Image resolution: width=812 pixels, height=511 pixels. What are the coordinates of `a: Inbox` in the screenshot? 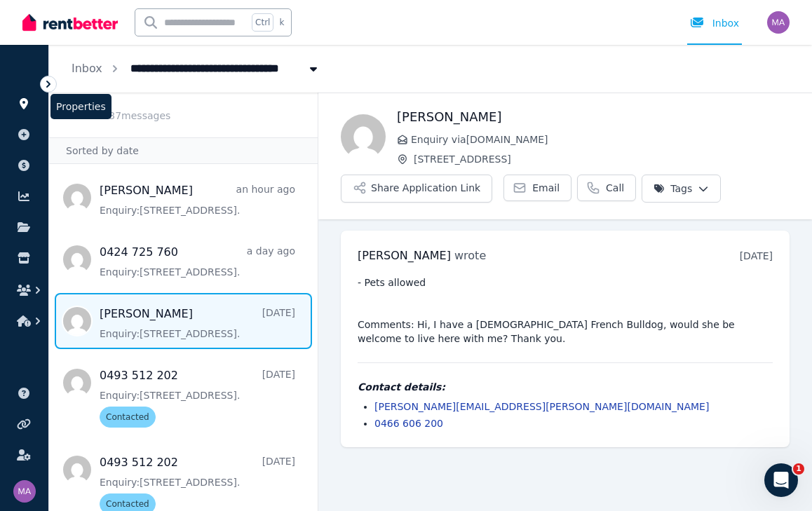 It's located at (87, 68).